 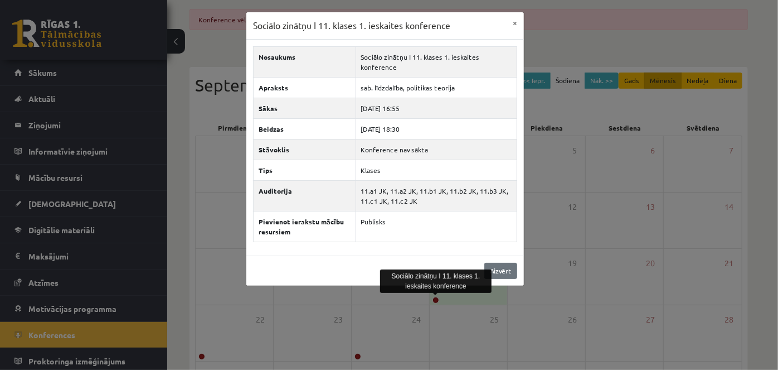 What do you see at coordinates (436, 149) in the screenshot?
I see `td: Konference nav sākta` at bounding box center [436, 149].